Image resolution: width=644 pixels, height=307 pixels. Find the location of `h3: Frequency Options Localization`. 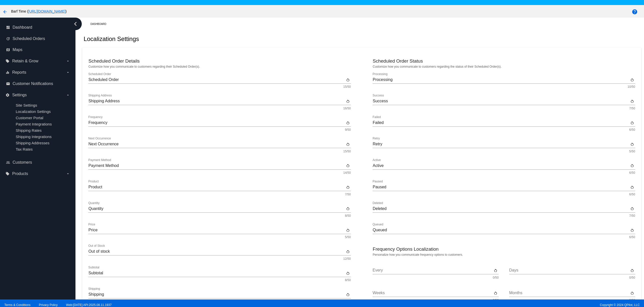

h3: Frequency Options Localization is located at coordinates (503, 249).